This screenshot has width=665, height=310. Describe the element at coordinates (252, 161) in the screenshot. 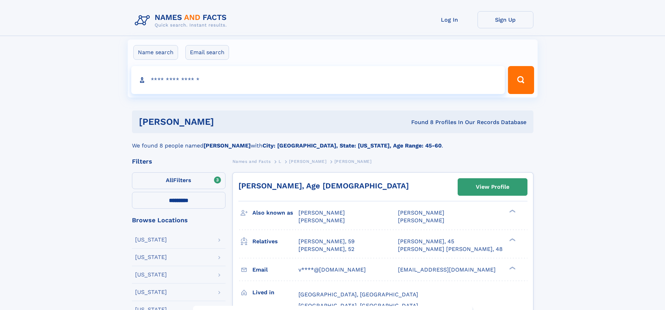

I see `a: Names and Facts` at that location.